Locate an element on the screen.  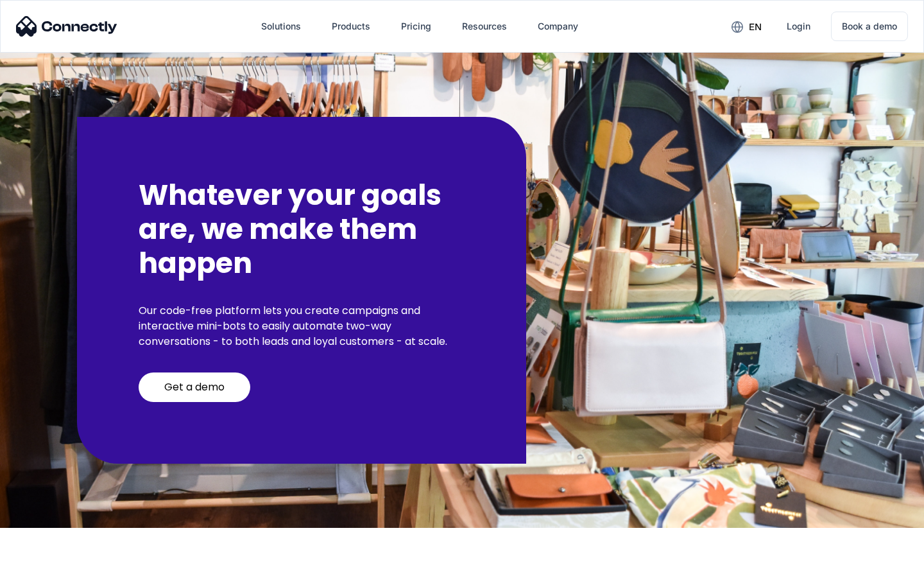
p: Our code-free platform lets you create campaigns and interactive mini-bots to easily automate two... is located at coordinates (302, 326).